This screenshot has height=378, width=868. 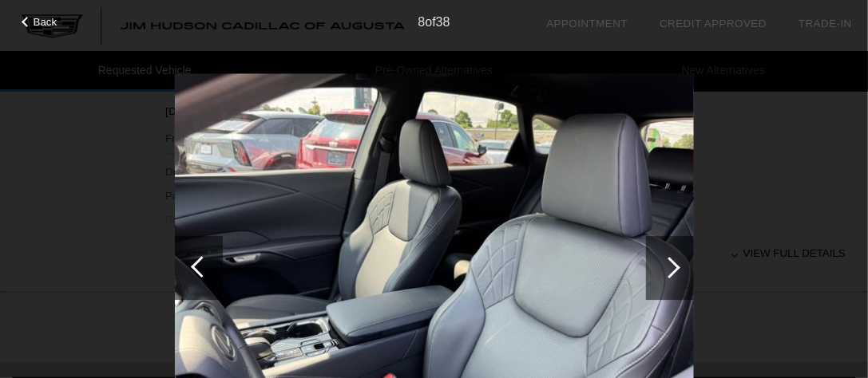 I want to click on span: Back, so click(x=45, y=21).